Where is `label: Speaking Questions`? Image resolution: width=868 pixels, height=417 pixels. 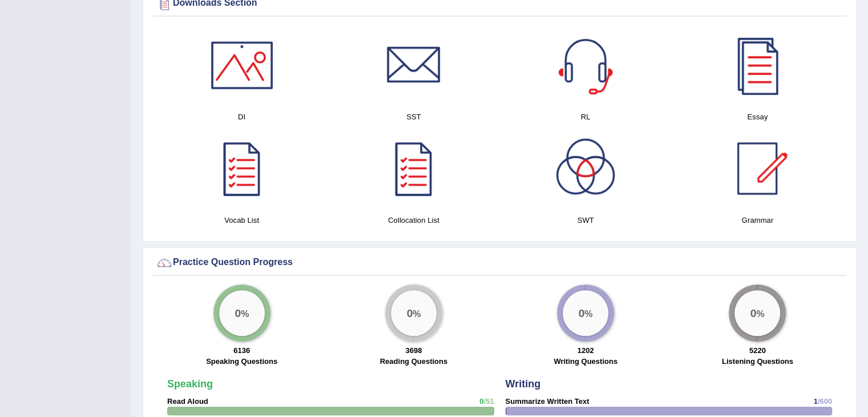
label: Speaking Questions is located at coordinates (242, 361).